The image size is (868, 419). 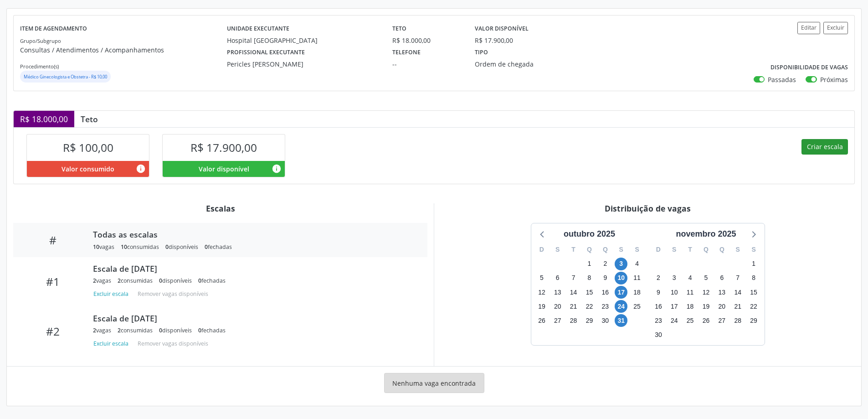 I want to click on i: Valor disponível para agendamentos feitos para este serviço, so click(x=277, y=169).